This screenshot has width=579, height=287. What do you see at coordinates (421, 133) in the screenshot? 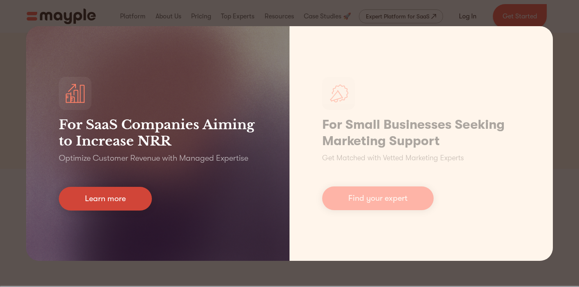
I see `h1: For Small Businesses Seeking Marketing Support` at bounding box center [421, 133].